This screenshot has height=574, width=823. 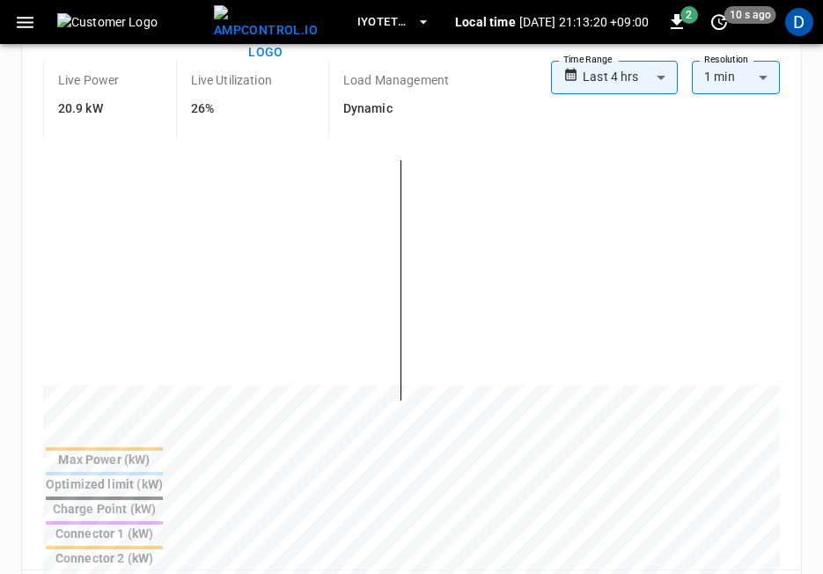 What do you see at coordinates (719, 22) in the screenshot?
I see `button: set refresh interval` at bounding box center [719, 22].